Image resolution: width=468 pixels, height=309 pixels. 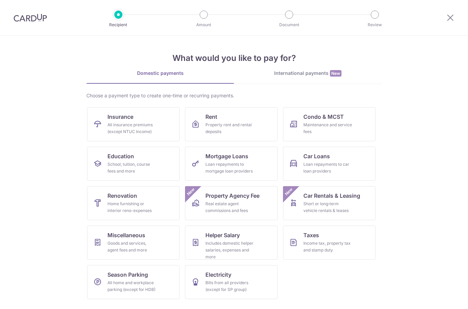 I want to click on div: All insurance premiums (except NTUC Income), so click(x=132, y=128).